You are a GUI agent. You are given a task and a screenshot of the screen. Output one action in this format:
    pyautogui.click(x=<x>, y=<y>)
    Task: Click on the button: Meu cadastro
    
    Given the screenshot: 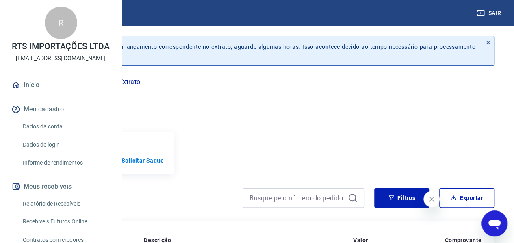 What is the action you would take?
    pyautogui.click(x=61, y=109)
    